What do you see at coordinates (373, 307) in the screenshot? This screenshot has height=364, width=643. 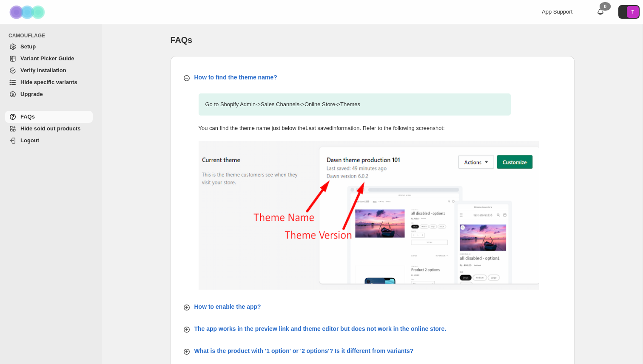 I see `button: How to enable the app?` at bounding box center [373, 307].